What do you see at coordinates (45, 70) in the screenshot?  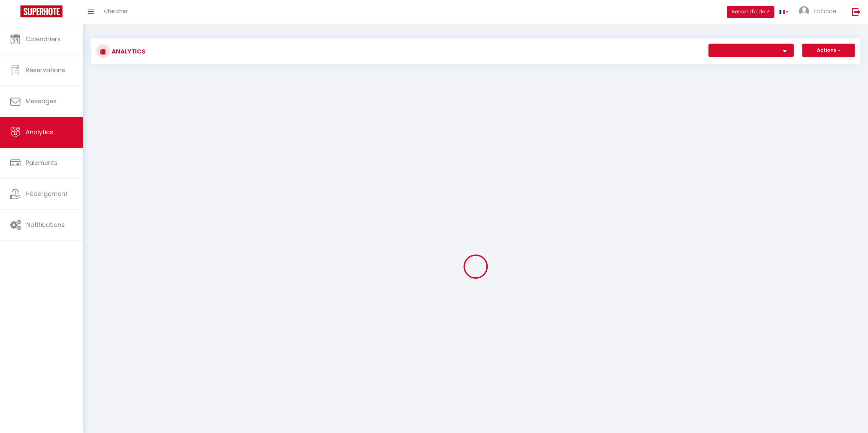 I see `span: Réservations` at bounding box center [45, 70].